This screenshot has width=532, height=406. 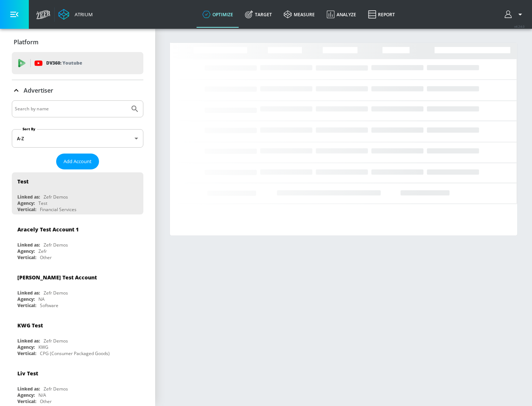 What do you see at coordinates (341, 15) in the screenshot?
I see `a: Analyze` at bounding box center [341, 15].